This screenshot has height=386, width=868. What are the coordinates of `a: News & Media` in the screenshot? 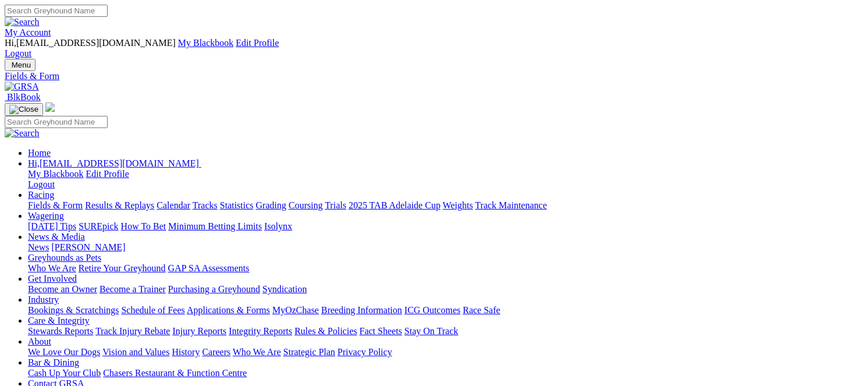 It's located at (56, 237).